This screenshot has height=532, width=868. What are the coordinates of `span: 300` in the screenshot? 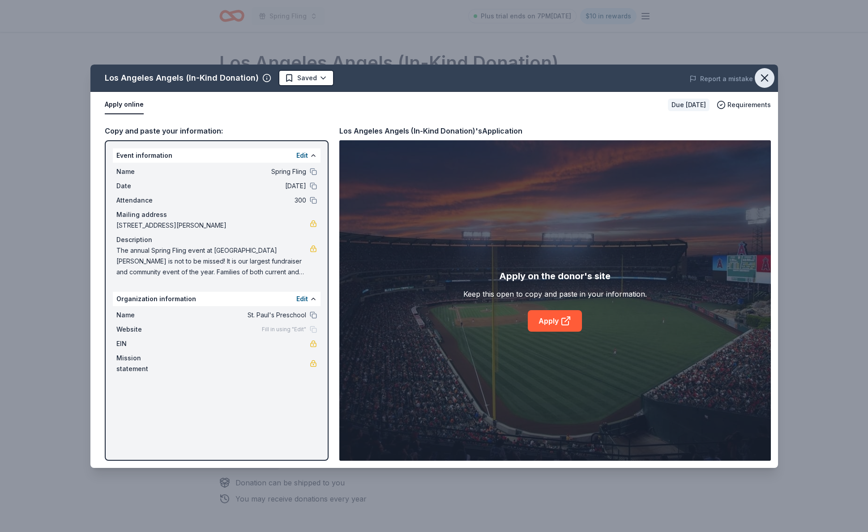 It's located at (241, 200).